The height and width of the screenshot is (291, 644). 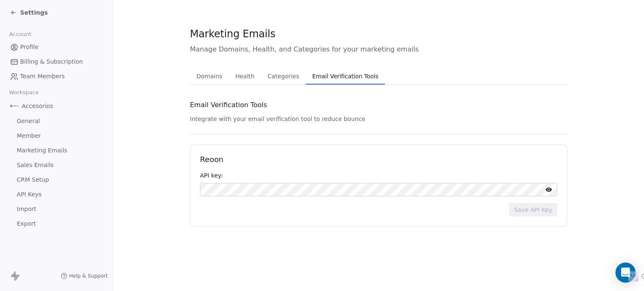 What do you see at coordinates (33, 180) in the screenshot?
I see `span: CRM Setup` at bounding box center [33, 180].